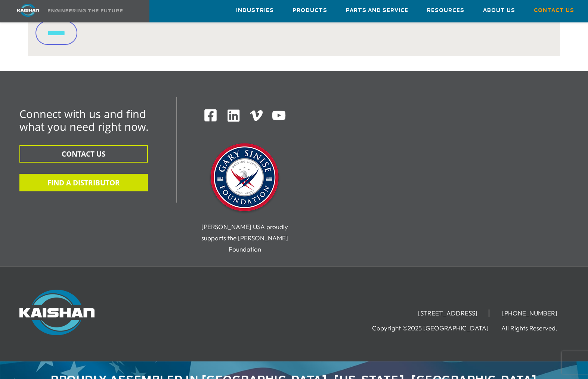  Describe the element at coordinates (310, 10) in the screenshot. I see `span: Products` at that location.